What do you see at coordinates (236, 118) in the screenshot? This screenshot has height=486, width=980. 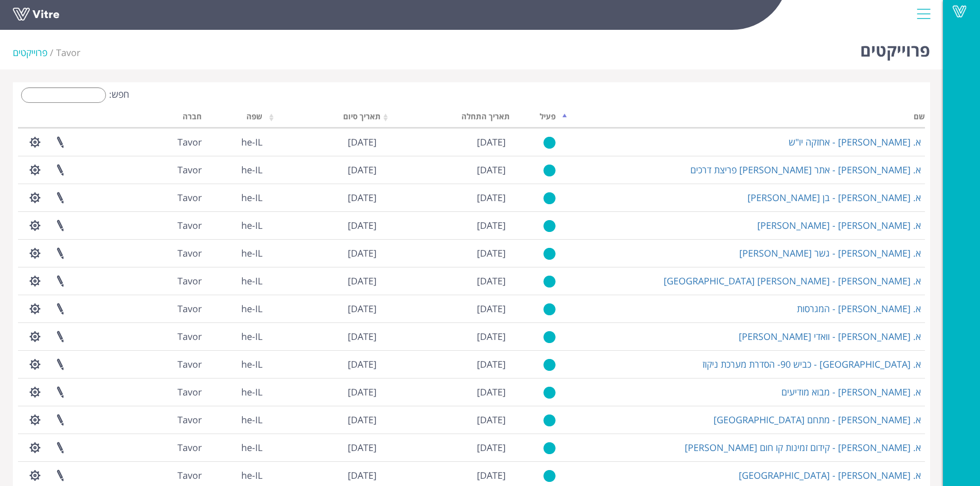 I see `th: שפה` at bounding box center [236, 118].